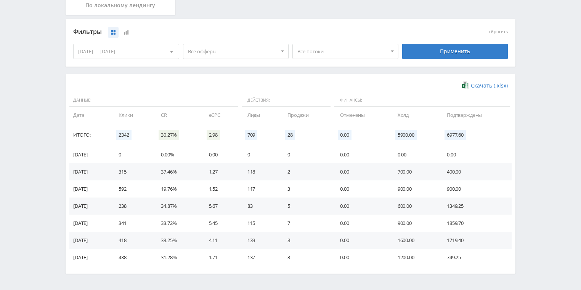  I want to click on div: Фильтры, so click(235, 32).